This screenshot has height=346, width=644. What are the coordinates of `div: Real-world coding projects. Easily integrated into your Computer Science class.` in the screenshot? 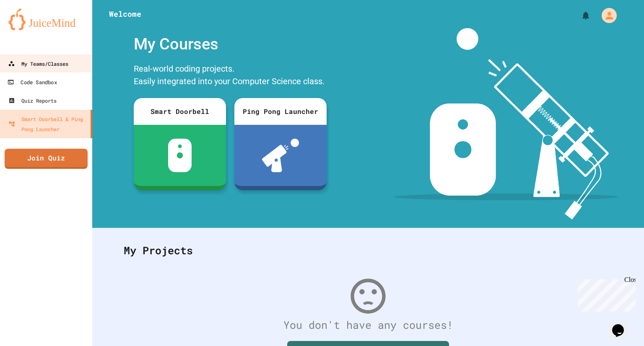 It's located at (230, 76).